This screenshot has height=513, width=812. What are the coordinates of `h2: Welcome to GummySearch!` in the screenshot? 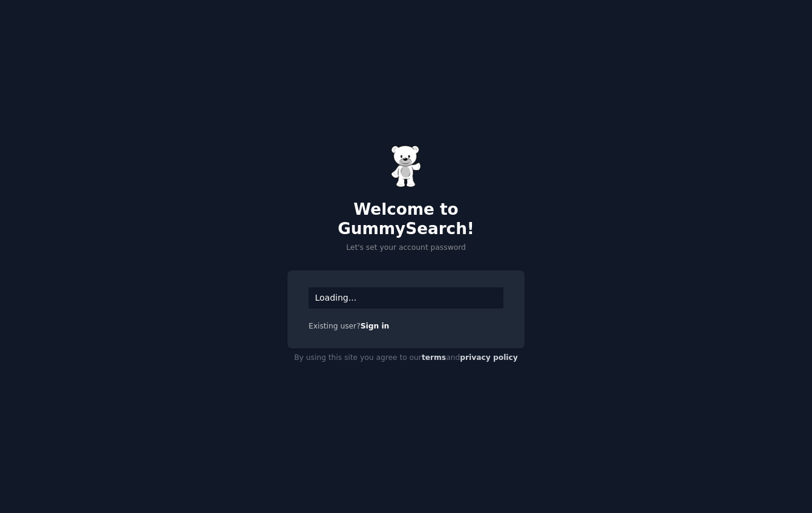 It's located at (406, 219).